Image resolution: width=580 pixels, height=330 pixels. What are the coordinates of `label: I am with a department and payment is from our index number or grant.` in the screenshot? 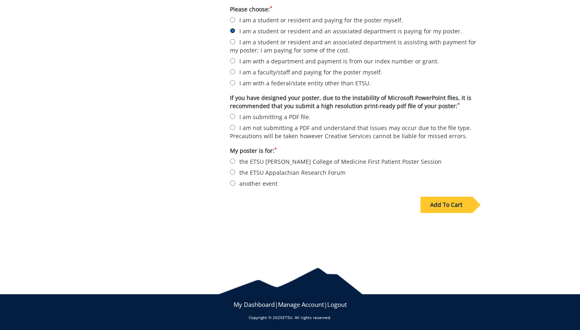 It's located at (356, 61).